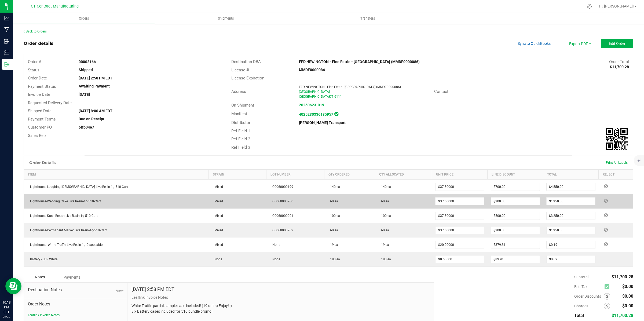 This screenshot has width=644, height=321. What do you see at coordinates (616, 163) in the screenshot?
I see `span: Print All Labels` at bounding box center [616, 163].